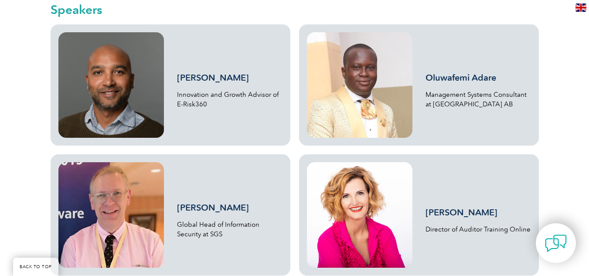 This screenshot has width=589, height=276. What do you see at coordinates (36, 267) in the screenshot?
I see `a: BACK TO TOP` at bounding box center [36, 267].